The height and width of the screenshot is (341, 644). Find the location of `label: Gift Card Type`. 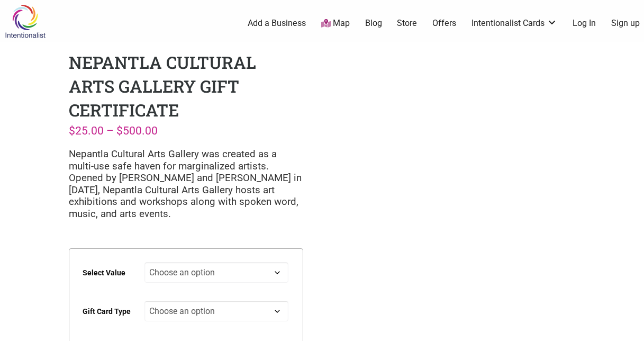

label: Gift Card Type is located at coordinates (106, 311).